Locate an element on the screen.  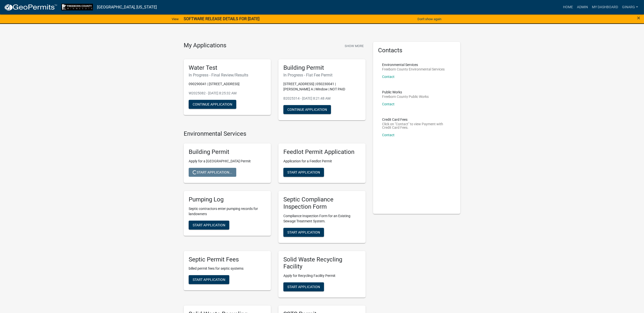
p: Compliance Inspection Form for an Existing Sewage Treatment System. is located at coordinates (322, 219).